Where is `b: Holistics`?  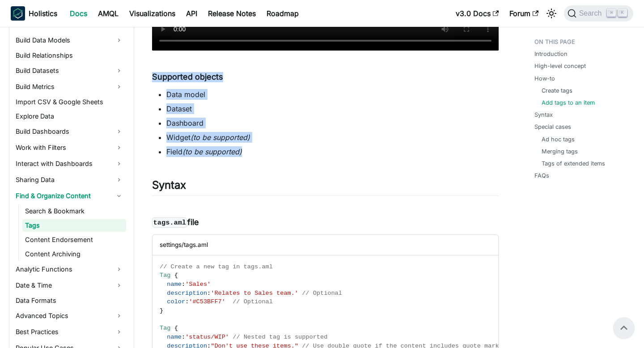
b: Holistics is located at coordinates (43, 13).